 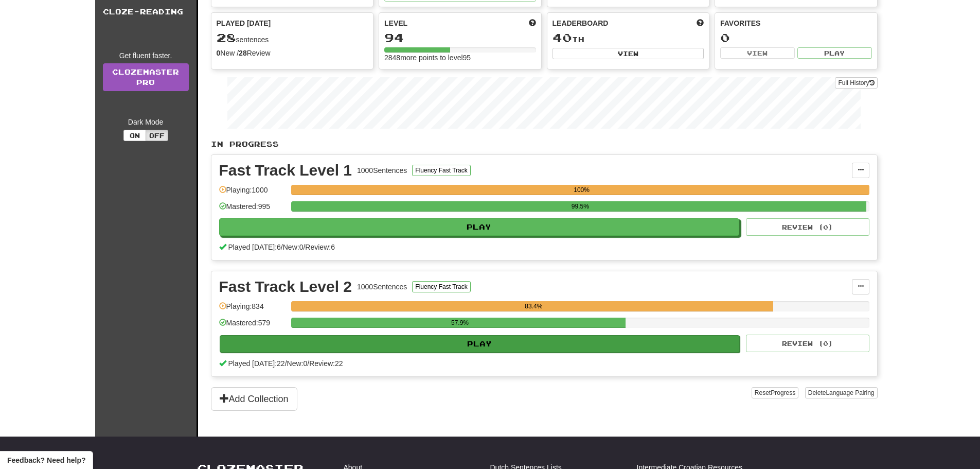 What do you see at coordinates (252, 326) in the screenshot?
I see `div: Mastered: 579` at bounding box center [252, 326].